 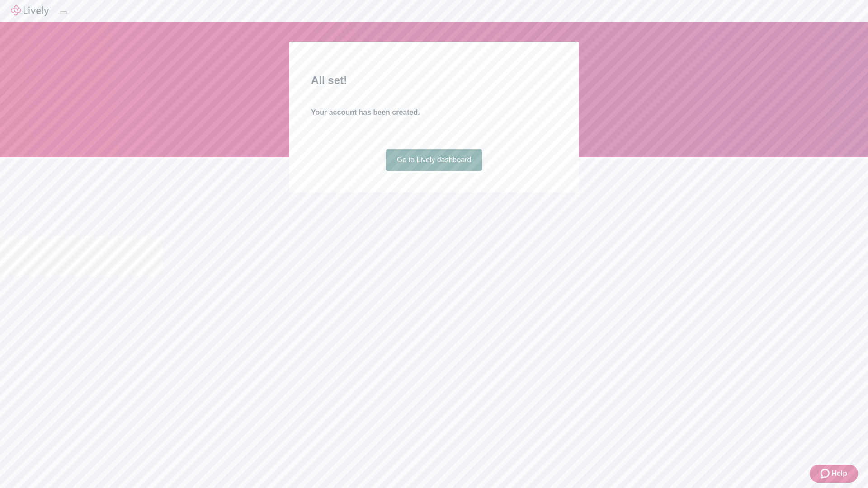 What do you see at coordinates (434, 160) in the screenshot?
I see `a: Go to Lively dashboard` at bounding box center [434, 160].